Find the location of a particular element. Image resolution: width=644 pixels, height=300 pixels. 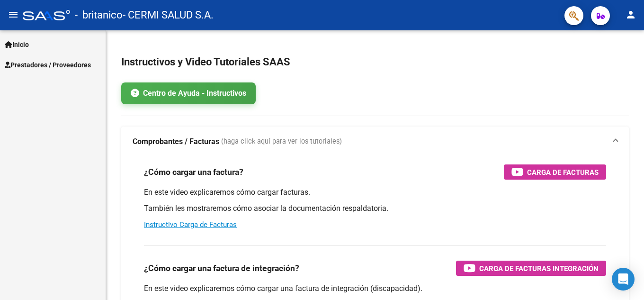

a: Centro de Ayuda - Instructivos is located at coordinates (188, 93).